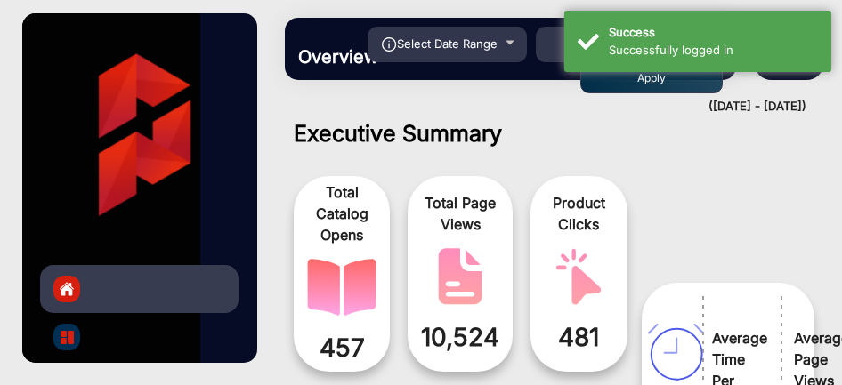 The width and height of the screenshot is (842, 385). What do you see at coordinates (139, 134) in the screenshot?
I see `img: vmg-logo` at bounding box center [139, 134].